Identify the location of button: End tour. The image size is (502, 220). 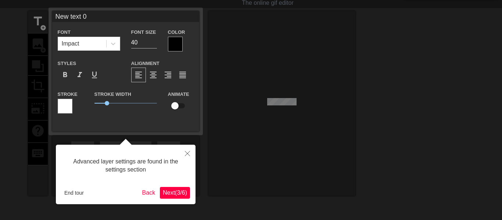
(74, 193).